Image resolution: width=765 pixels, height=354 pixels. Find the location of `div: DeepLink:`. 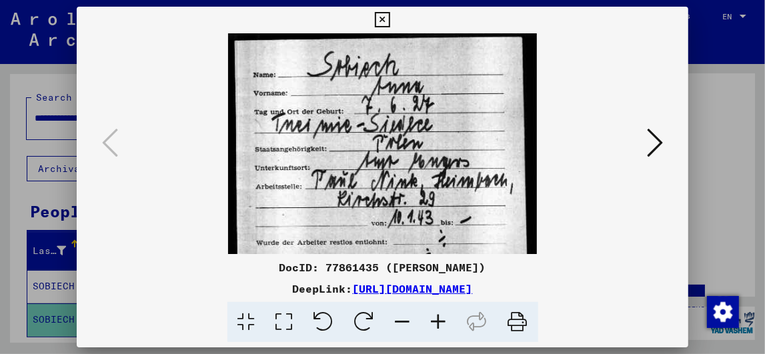

div: DeepLink: is located at coordinates (383, 289).